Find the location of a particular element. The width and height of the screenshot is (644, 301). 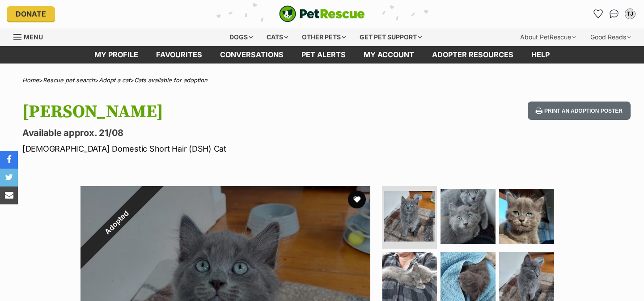

div: Get pet support is located at coordinates (390, 37).